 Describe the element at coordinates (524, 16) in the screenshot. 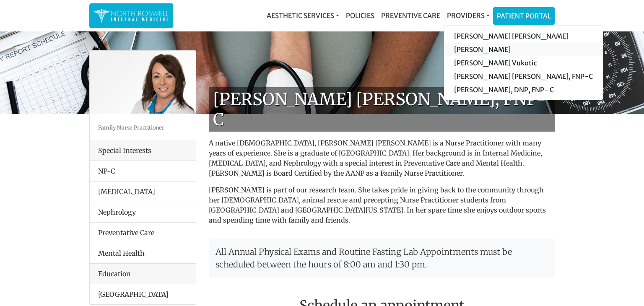

I see `a: Patient Portal` at that location.